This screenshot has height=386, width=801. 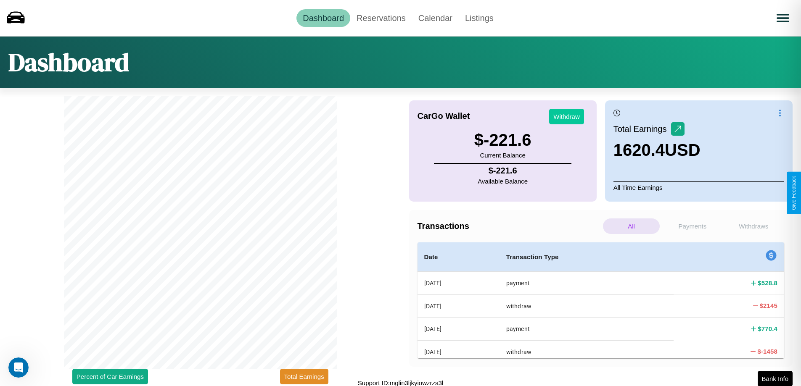 I want to click on h4: Transactions, so click(x=509, y=226).